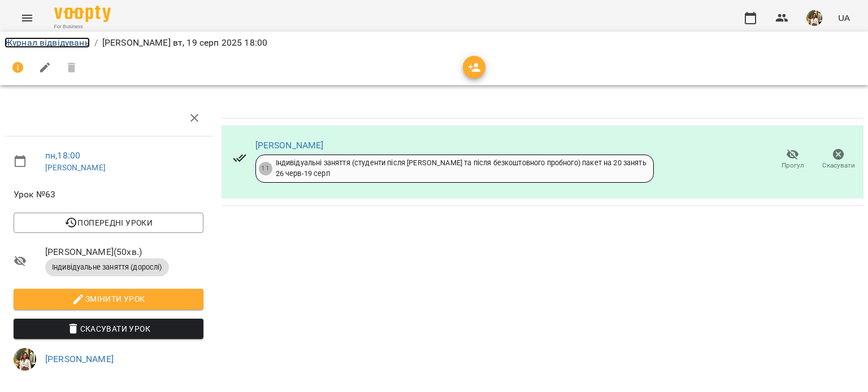 This screenshot has width=868, height=392. I want to click on nav: breadcrumb, so click(434, 43).